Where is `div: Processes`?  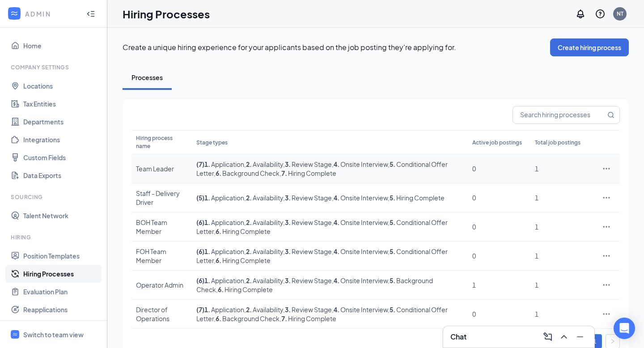 div: Processes is located at coordinates (147, 77).